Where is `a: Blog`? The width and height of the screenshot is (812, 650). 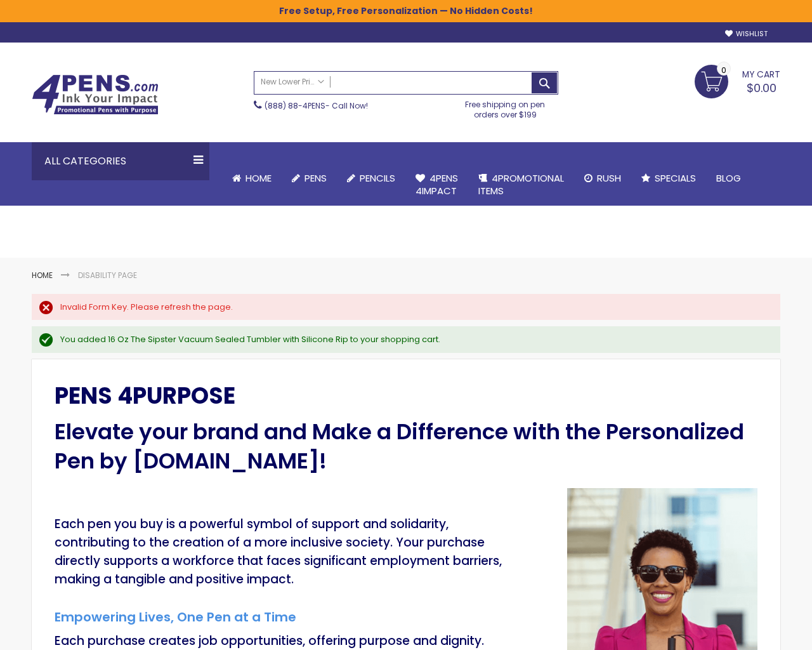 a: Blog is located at coordinates (728, 178).